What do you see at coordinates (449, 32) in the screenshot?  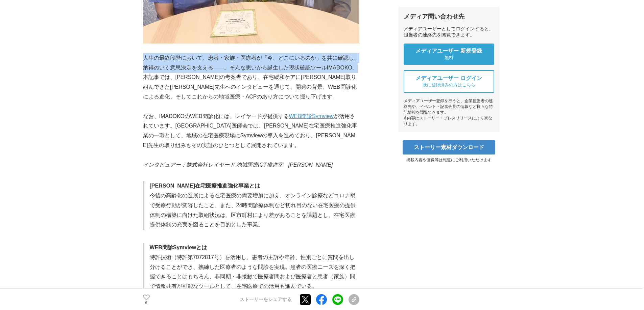 I see `div: メディアユーザーとしてログインすると、担当者の連絡先を閲覧できます。` at bounding box center [449, 32].